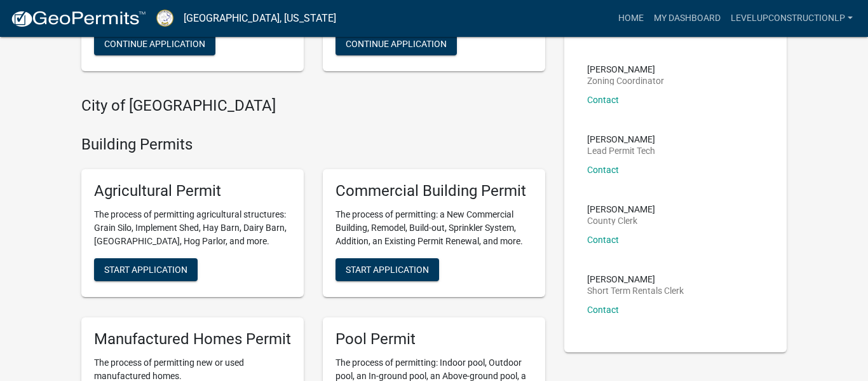 The height and width of the screenshot is (381, 868). What do you see at coordinates (792, 18) in the screenshot?
I see `a: levelupconstructionlp` at bounding box center [792, 18].